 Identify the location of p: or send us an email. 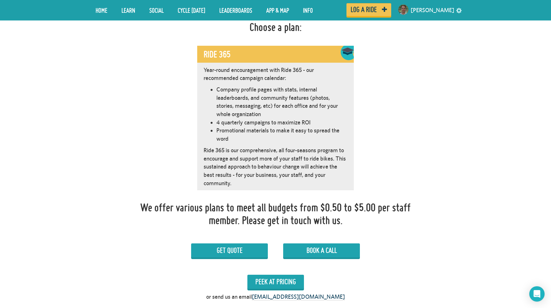
(276, 297).